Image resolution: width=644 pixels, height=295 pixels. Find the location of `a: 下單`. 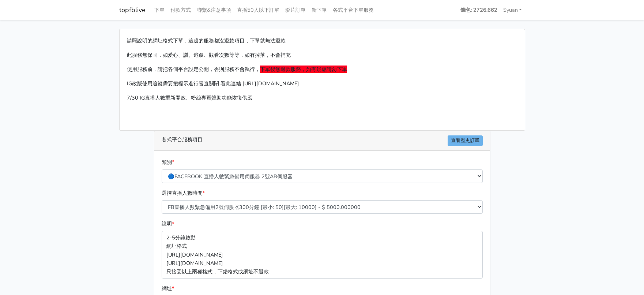

a: 下單 is located at coordinates (159, 10).